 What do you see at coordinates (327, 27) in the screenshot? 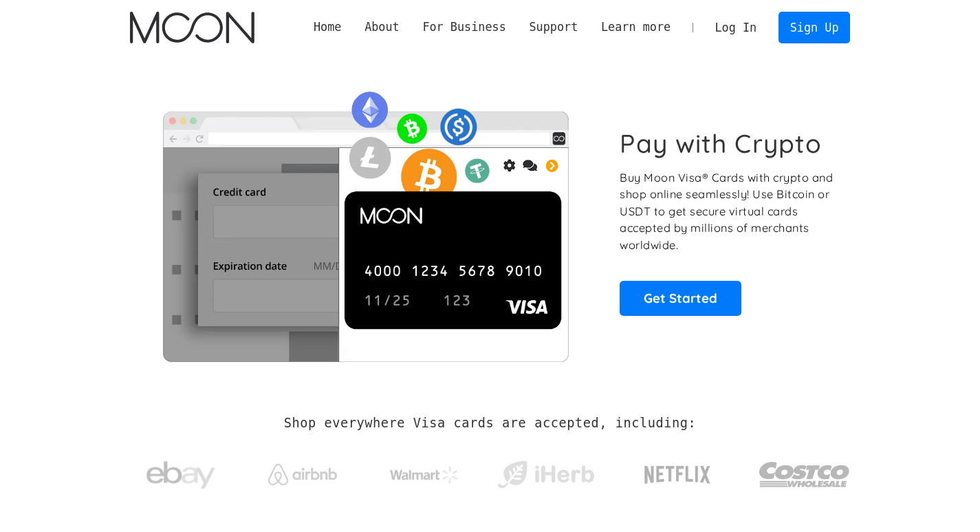
I see `a: Home` at bounding box center [327, 27].